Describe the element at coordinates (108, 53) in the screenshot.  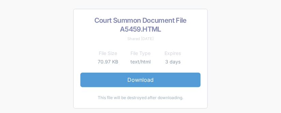
I see `th: File Size` at that location.